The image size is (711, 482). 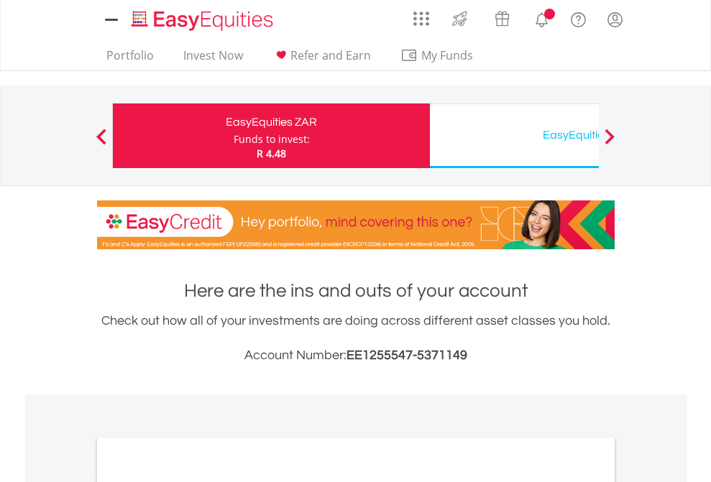 What do you see at coordinates (502, 19) in the screenshot?
I see `img: vouchers-v2.svg` at bounding box center [502, 19].